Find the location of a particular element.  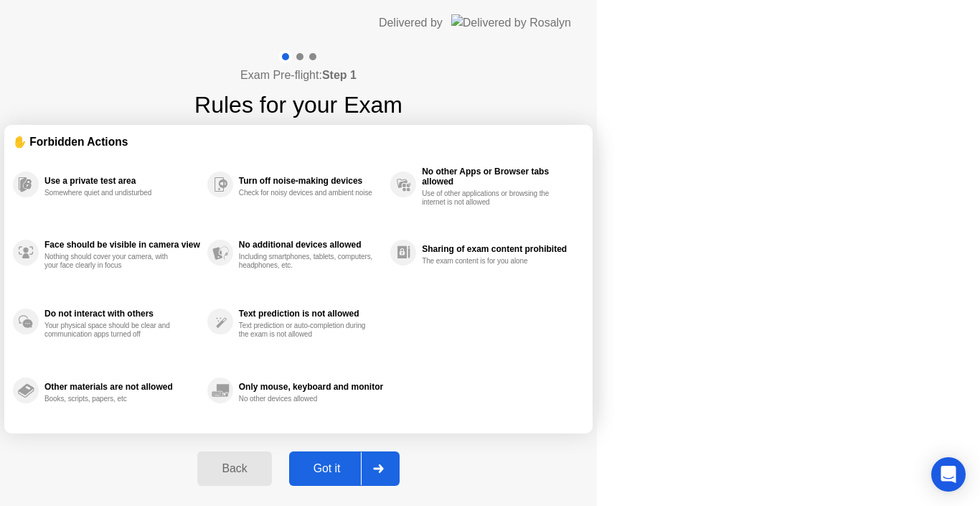

div: Got it is located at coordinates (327, 469).